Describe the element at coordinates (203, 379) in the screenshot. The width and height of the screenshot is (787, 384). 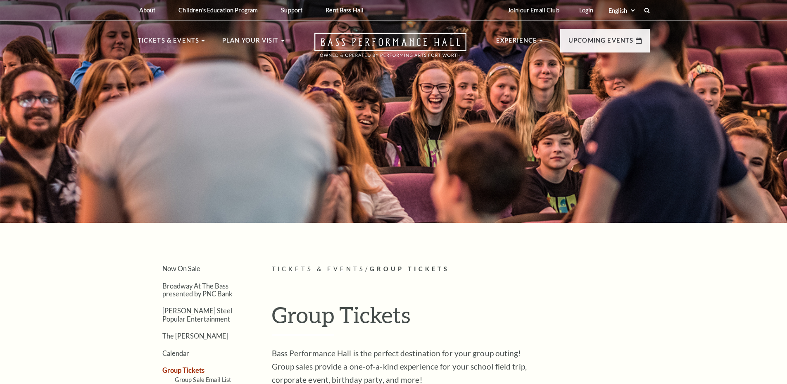
I see `a: Group Sale Email List` at that location.